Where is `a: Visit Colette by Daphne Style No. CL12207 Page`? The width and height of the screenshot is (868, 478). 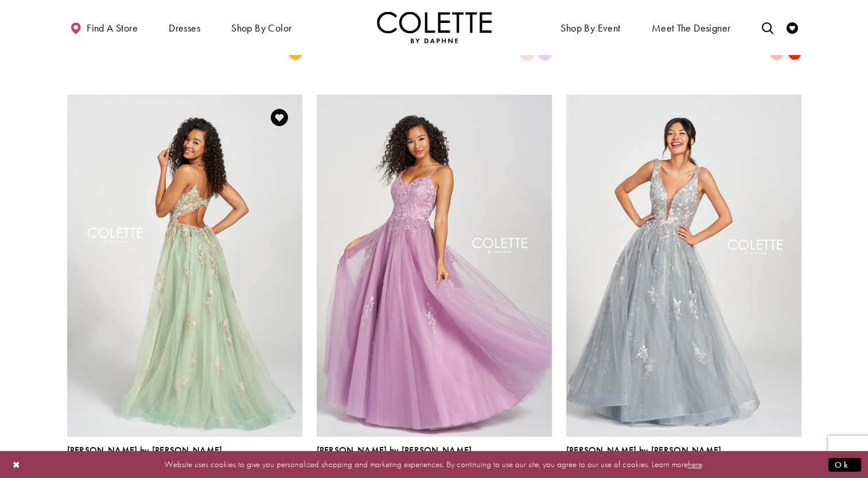 a: Visit Colette by Daphne Style No. CL12207 Page is located at coordinates (185, 265).